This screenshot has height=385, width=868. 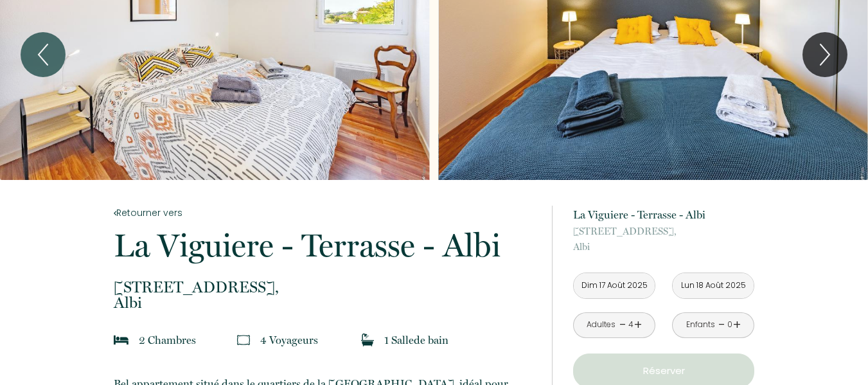 I want to click on div: Adultes, so click(x=601, y=325).